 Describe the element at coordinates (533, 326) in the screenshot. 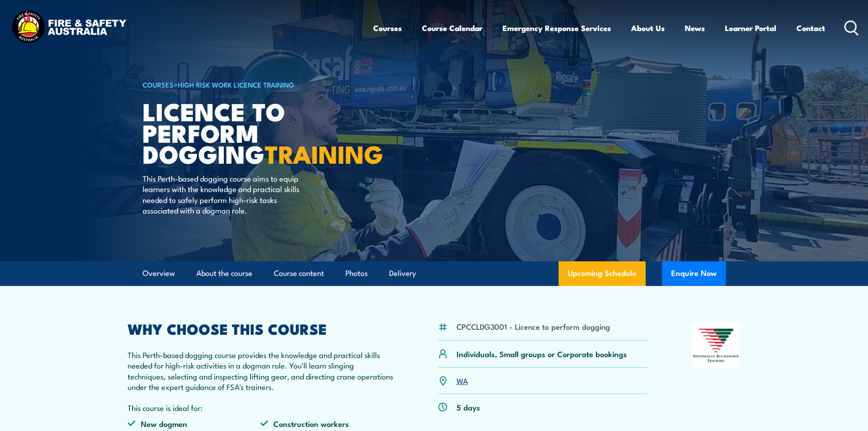

I see `li: CPCCLDG3001 - Licence to perform dogging` at that location.